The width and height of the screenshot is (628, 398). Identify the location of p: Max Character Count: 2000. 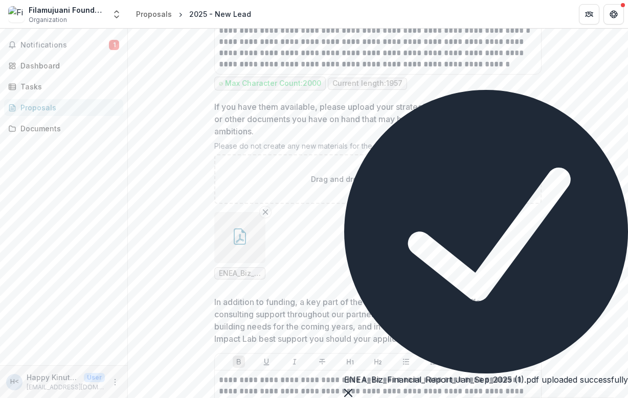
(273, 83).